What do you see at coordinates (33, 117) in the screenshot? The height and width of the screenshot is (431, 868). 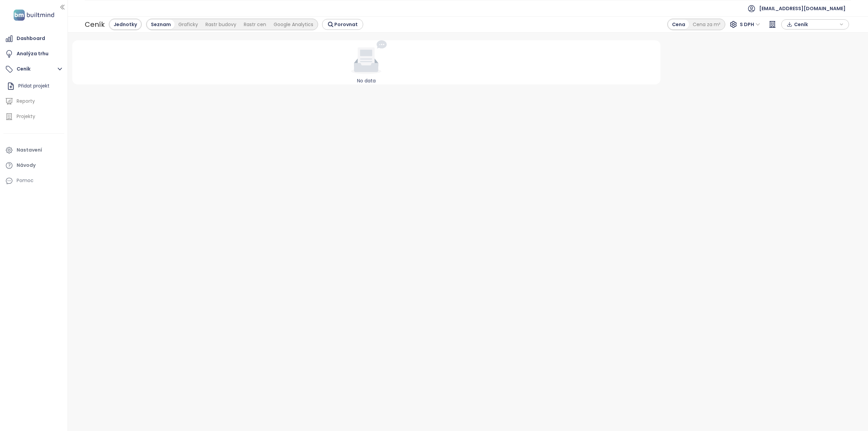 I see `a: Projekty` at bounding box center [33, 117].